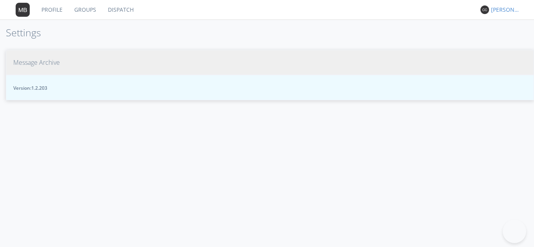  I want to click on button: Message Archive, so click(270, 63).